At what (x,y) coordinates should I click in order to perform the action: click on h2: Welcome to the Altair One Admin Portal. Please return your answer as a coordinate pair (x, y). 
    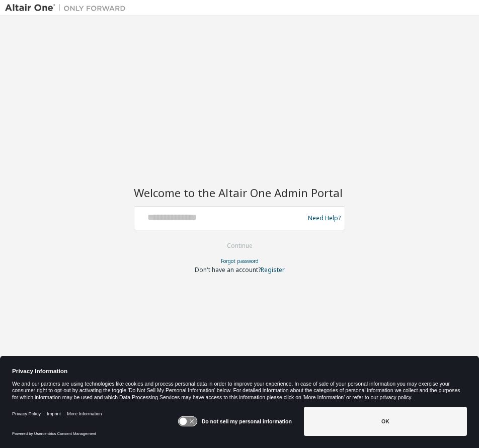
    Looking at the image, I should click on (239, 193).